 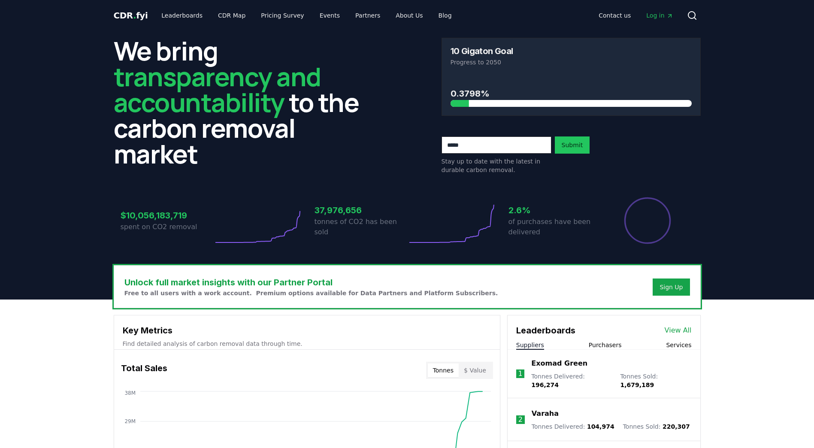 What do you see at coordinates (307, 330) in the screenshot?
I see `h3: Key Metrics` at bounding box center [307, 330].